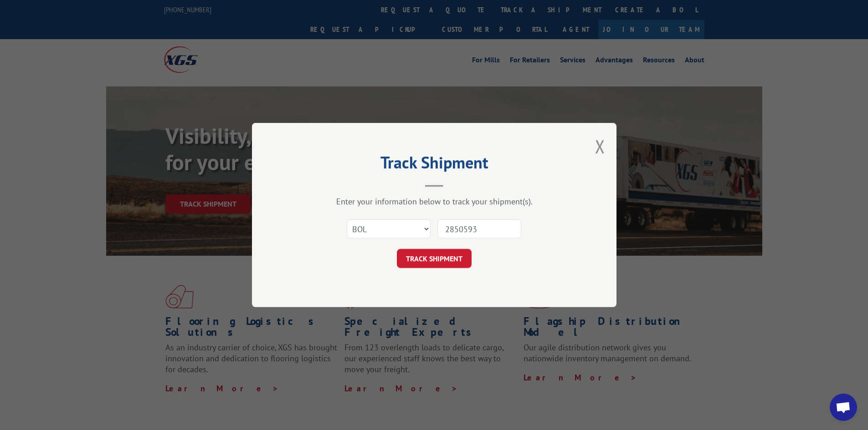 This screenshot has height=430, width=868. I want to click on button: Close modal, so click(600, 146).